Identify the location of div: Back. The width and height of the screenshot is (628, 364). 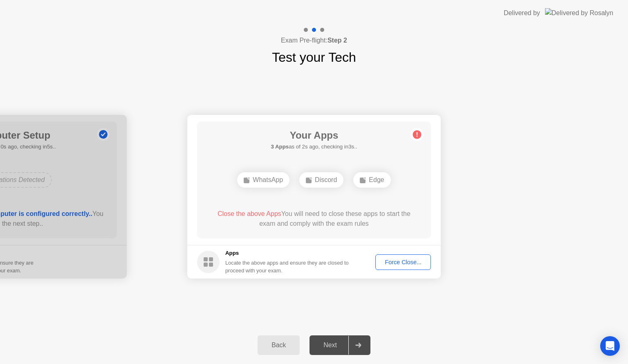
(278, 345).